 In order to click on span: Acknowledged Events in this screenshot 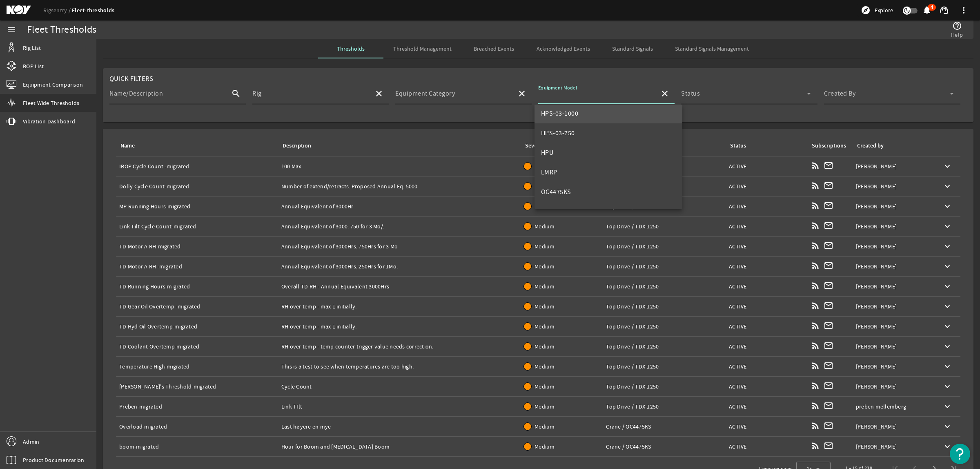, I will do `click(563, 49)`.